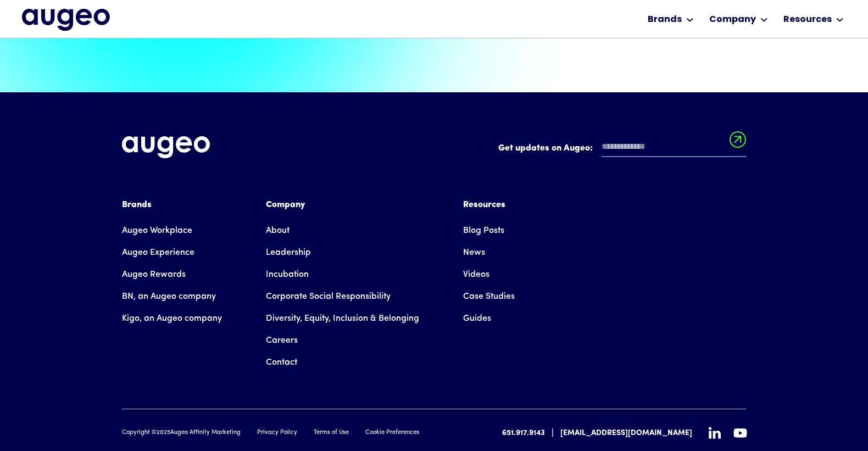  I want to click on input: Submit, so click(738, 142).